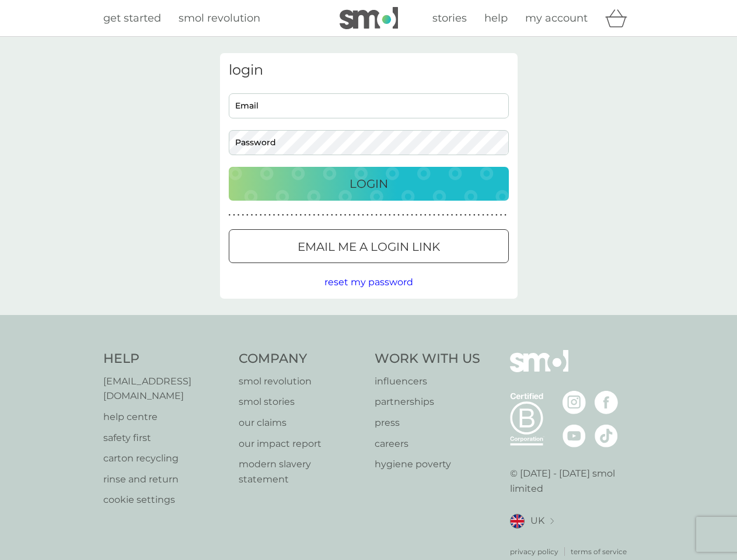  What do you see at coordinates (552, 521) in the screenshot?
I see `img: select a new location` at bounding box center [552, 521].